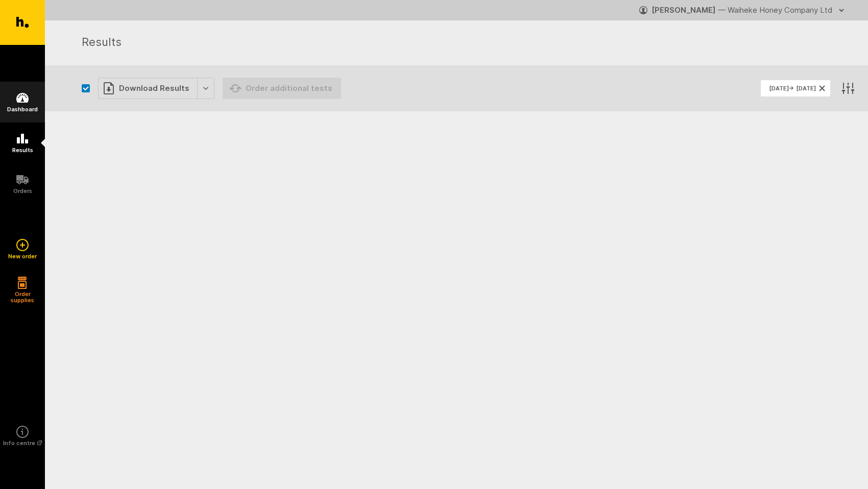  What do you see at coordinates (86, 88) in the screenshot?
I see `button: Select all` at bounding box center [86, 88].